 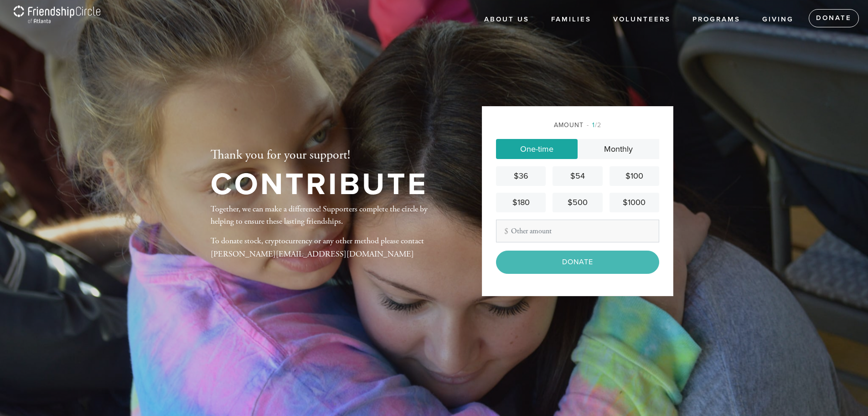 What do you see at coordinates (834, 18) in the screenshot?
I see `a: Donate` at bounding box center [834, 18].